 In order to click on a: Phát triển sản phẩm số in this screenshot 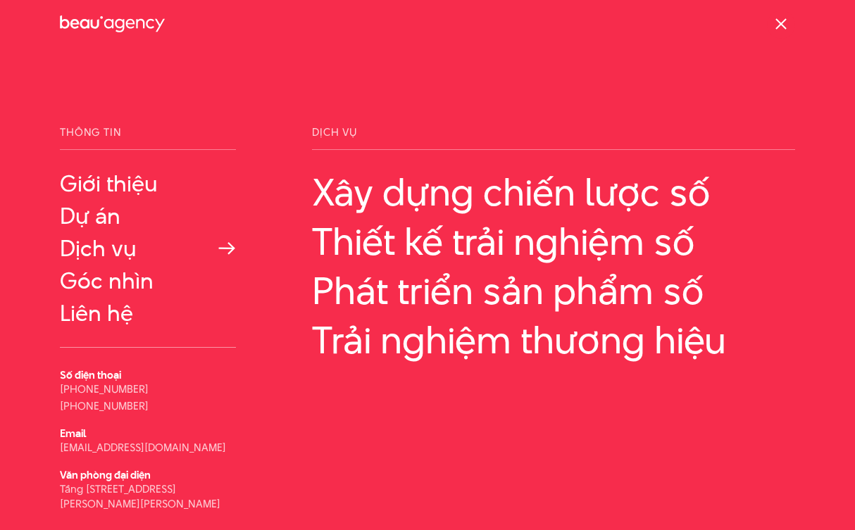, I will do `click(553, 291)`.